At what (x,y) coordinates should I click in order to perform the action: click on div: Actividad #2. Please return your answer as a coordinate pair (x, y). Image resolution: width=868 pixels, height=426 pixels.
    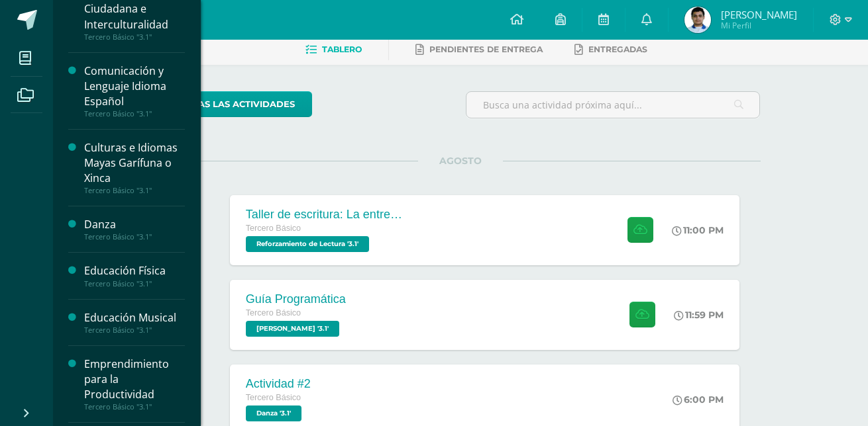
    Looking at the image, I should click on (278, 384).